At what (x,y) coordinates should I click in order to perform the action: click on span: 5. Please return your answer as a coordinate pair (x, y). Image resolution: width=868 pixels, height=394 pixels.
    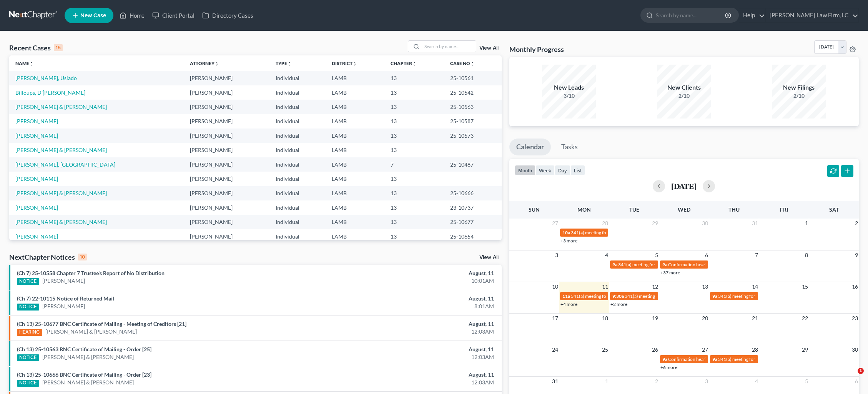
    Looking at the image, I should click on (657, 255).